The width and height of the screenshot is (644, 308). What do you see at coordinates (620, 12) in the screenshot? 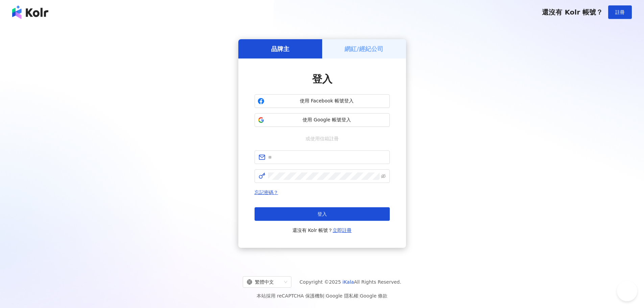
I see `span: 註冊` at bounding box center [620, 12].